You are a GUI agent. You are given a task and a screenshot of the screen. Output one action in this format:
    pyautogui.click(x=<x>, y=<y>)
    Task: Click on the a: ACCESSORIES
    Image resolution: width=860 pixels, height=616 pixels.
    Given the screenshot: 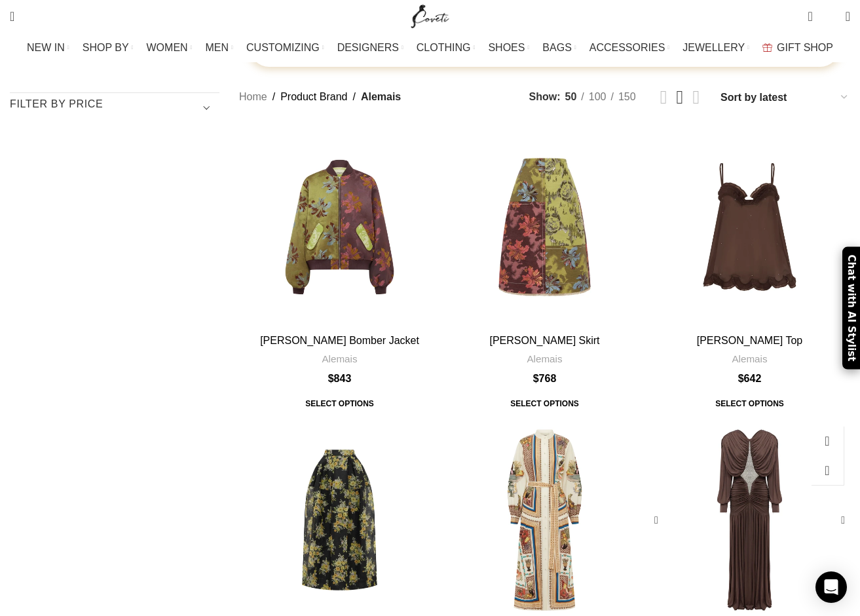 What is the action you would take?
    pyautogui.click(x=630, y=47)
    